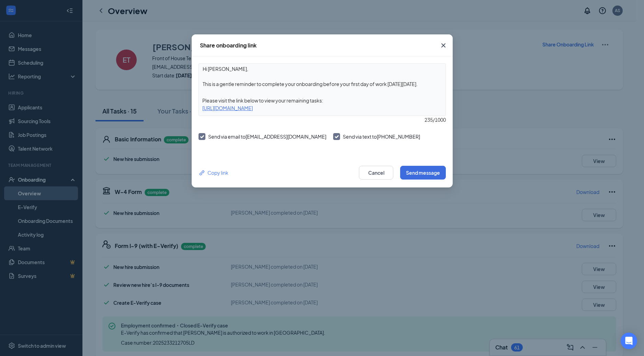  What do you see at coordinates (443, 46) in the screenshot?
I see `button: Close` at bounding box center [443, 46].